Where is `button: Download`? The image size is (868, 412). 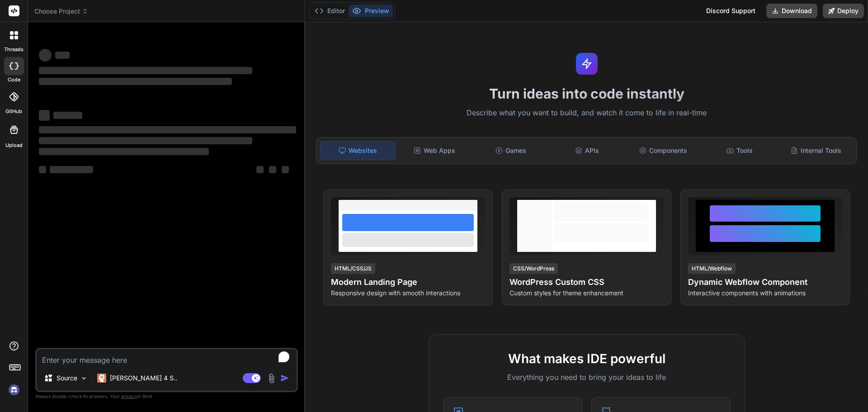 button: Download is located at coordinates (792, 11).